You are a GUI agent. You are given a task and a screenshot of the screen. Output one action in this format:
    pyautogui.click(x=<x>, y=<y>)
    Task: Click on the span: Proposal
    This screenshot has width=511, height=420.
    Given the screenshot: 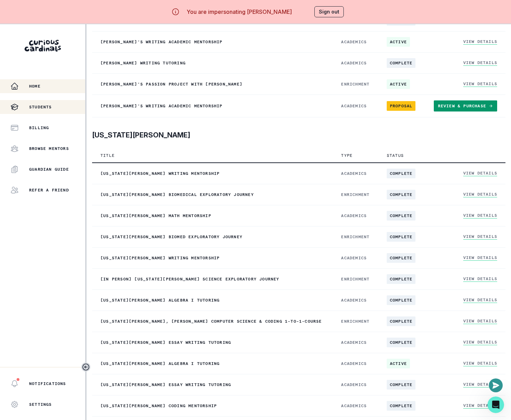 What is the action you would take?
    pyautogui.click(x=402, y=106)
    